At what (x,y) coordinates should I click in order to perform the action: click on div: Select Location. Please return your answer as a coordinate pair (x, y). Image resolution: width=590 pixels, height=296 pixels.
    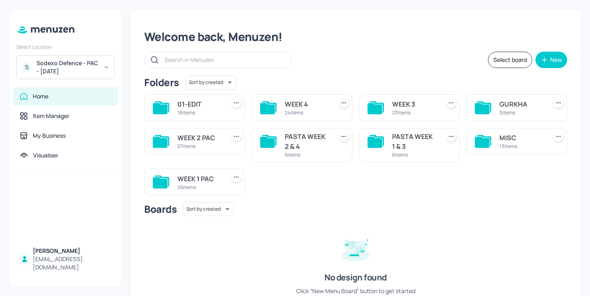
    Looking at the image, I should click on (66, 47).